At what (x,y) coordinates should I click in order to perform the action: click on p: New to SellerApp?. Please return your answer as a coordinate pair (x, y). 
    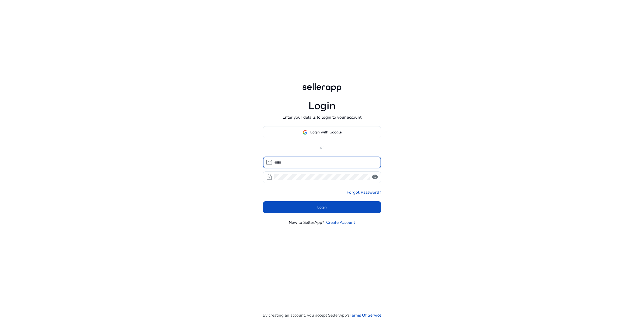
    Looking at the image, I should click on (306, 222).